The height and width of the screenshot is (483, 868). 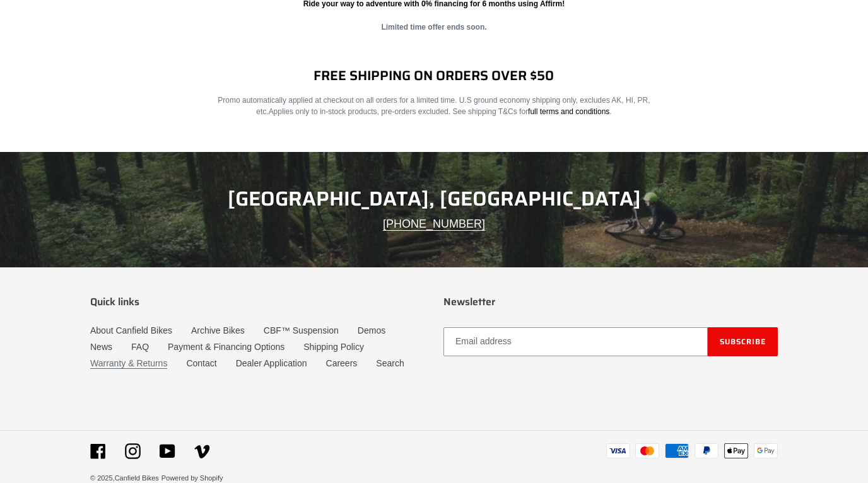 What do you see at coordinates (193, 478) in the screenshot?
I see `a: Powered by Shopify` at bounding box center [193, 478].